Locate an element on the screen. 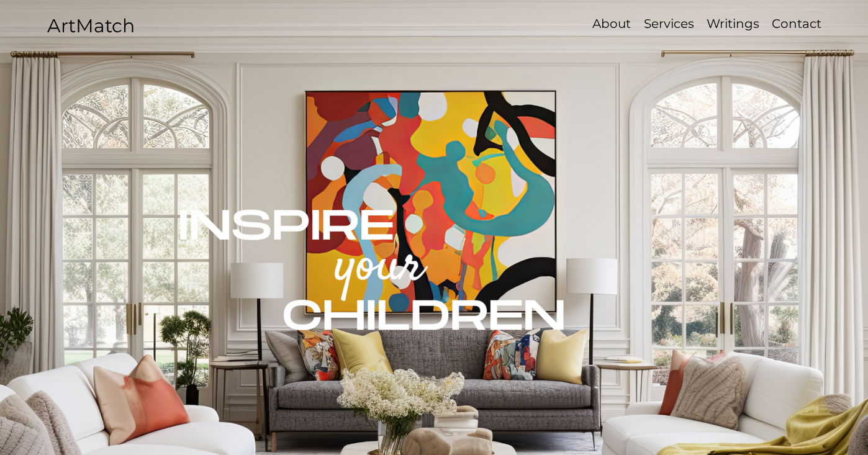  a: Services is located at coordinates (669, 24).